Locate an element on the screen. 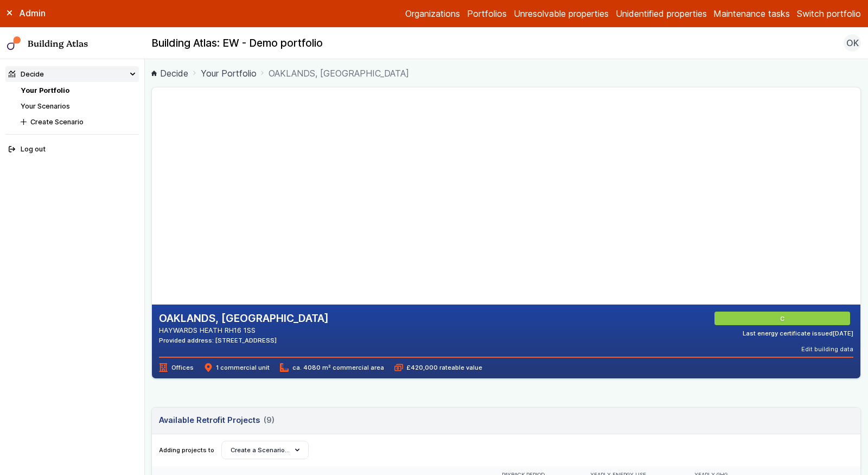  img: main-0bbd2752.svg is located at coordinates (14, 43).